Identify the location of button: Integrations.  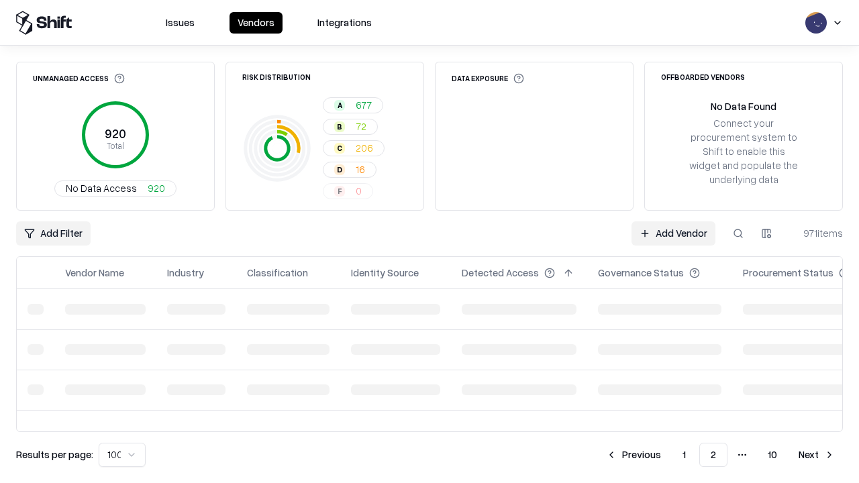
(344, 23).